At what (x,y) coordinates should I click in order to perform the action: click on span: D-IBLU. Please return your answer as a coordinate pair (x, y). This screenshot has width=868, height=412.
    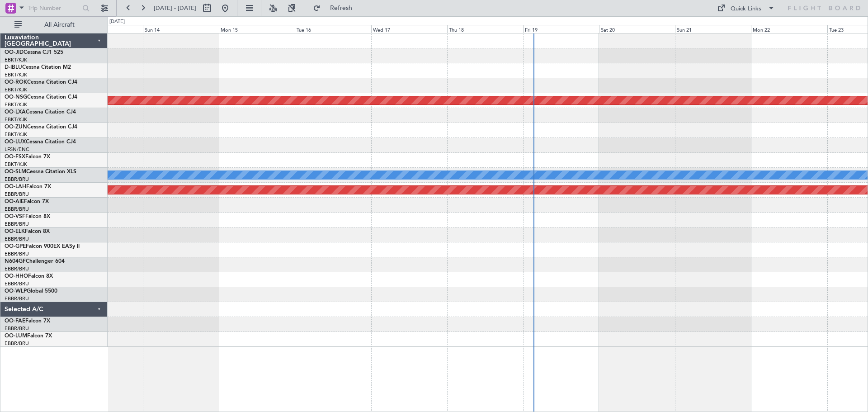
    Looking at the image, I should click on (13, 67).